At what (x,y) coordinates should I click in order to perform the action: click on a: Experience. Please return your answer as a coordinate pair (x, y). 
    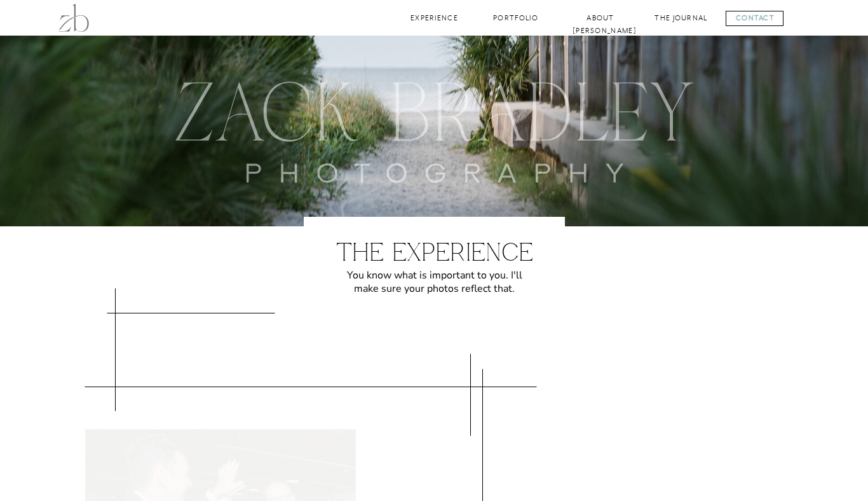
    Looking at the image, I should click on (434, 17).